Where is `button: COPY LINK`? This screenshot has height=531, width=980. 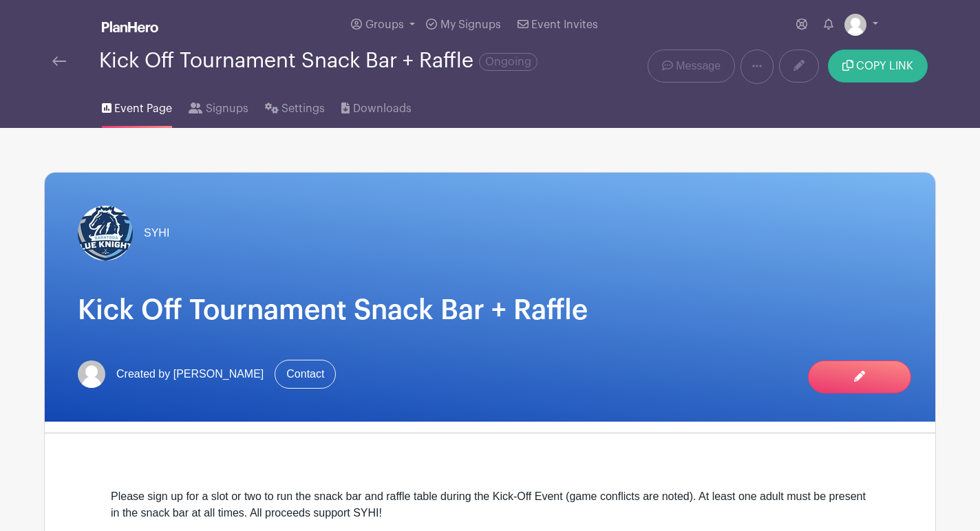 button: COPY LINK is located at coordinates (877, 66).